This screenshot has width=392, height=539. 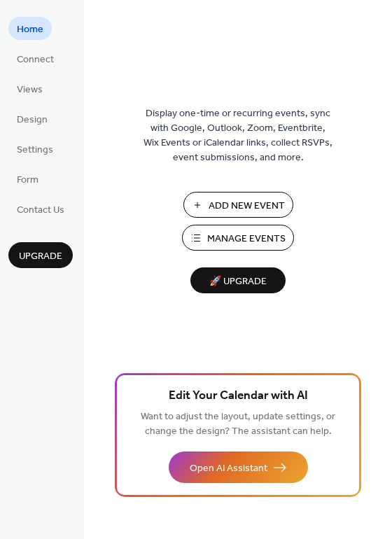 I want to click on span: Open AI Assistant, so click(x=228, y=469).